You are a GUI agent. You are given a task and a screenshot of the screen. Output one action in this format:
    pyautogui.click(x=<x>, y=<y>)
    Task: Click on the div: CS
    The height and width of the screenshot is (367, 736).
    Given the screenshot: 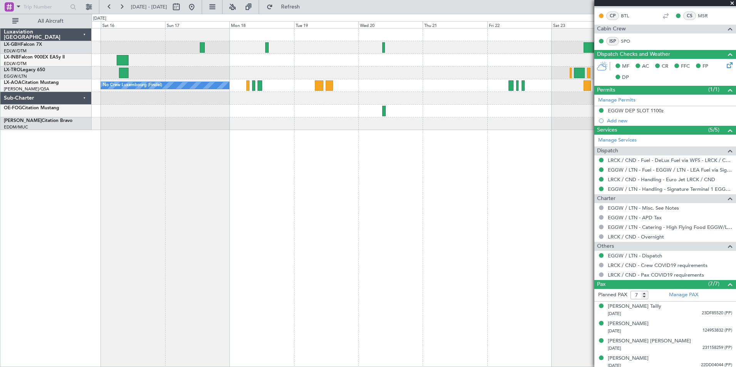 What is the action you would take?
    pyautogui.click(x=689, y=16)
    